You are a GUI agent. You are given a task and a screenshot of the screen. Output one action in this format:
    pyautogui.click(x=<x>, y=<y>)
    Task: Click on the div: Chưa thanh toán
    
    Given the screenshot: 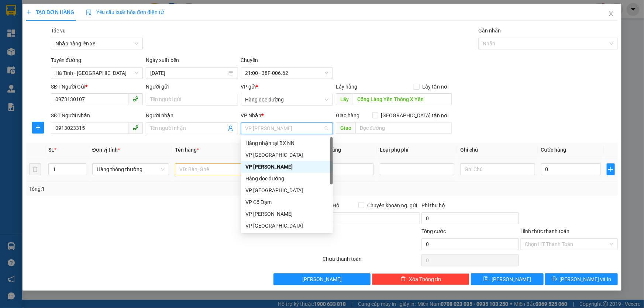 What is the action you would take?
    pyautogui.click(x=371, y=261)
    